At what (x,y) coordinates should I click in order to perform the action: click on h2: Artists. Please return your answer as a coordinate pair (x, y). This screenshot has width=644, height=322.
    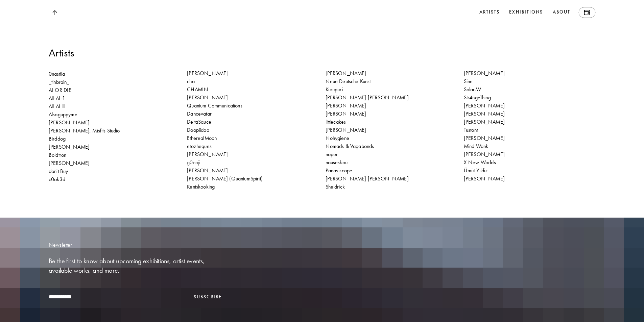
    Looking at the image, I should click on (322, 53).